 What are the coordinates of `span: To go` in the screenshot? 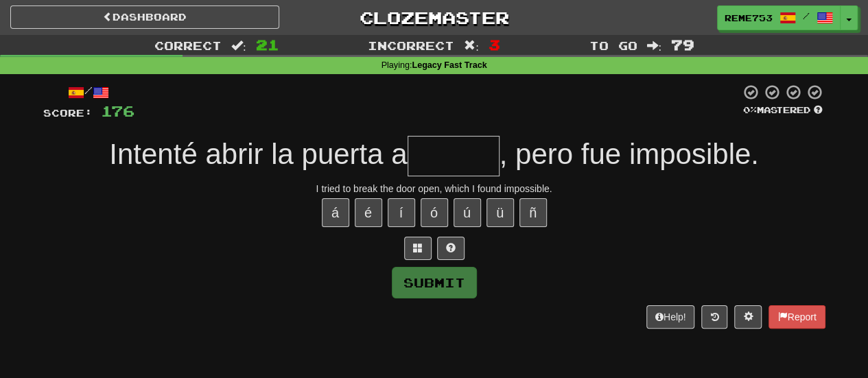 It's located at (613, 45).